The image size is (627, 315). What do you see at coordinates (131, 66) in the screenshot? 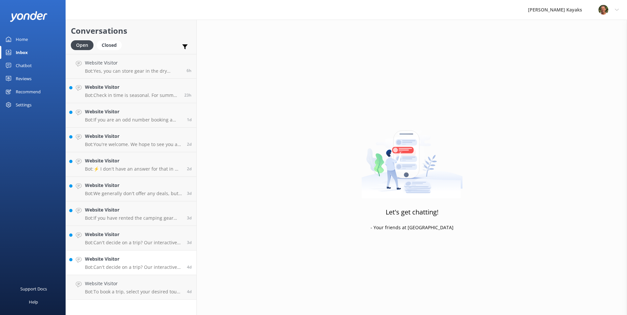
I see `a: Website VisitorBot:Yes, you can store gear in the dry storage areas of a double sea kayak. You ca...` at bounding box center [131, 66].